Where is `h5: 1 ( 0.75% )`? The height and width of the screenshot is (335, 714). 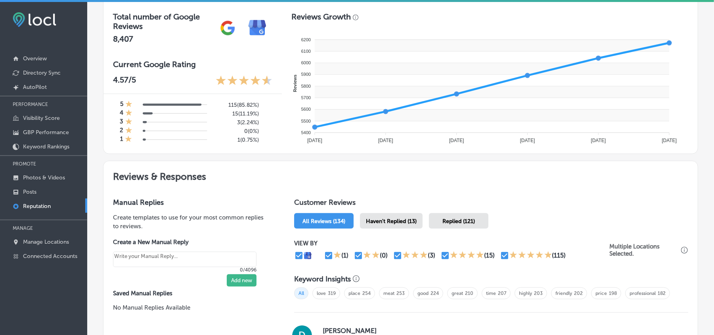
h5: 1 ( 0.75% ) is located at coordinates (236, 140).